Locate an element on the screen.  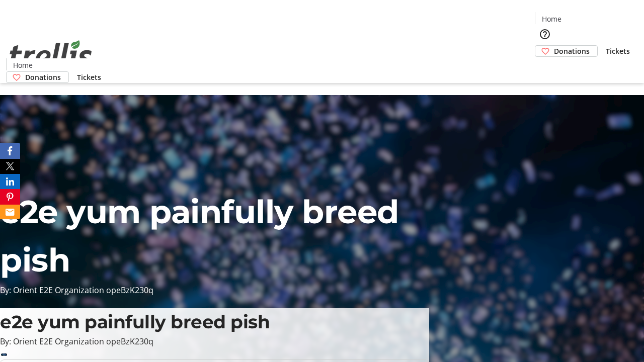
button: Cart is located at coordinates (545, 67).